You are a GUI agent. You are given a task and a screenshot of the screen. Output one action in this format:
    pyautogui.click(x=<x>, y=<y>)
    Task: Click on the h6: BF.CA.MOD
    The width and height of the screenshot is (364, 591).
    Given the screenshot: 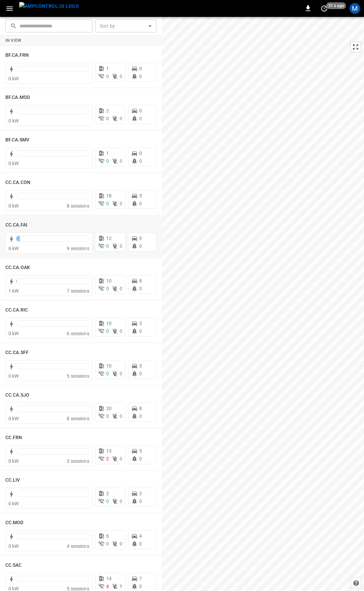 What is the action you would take?
    pyautogui.click(x=18, y=97)
    